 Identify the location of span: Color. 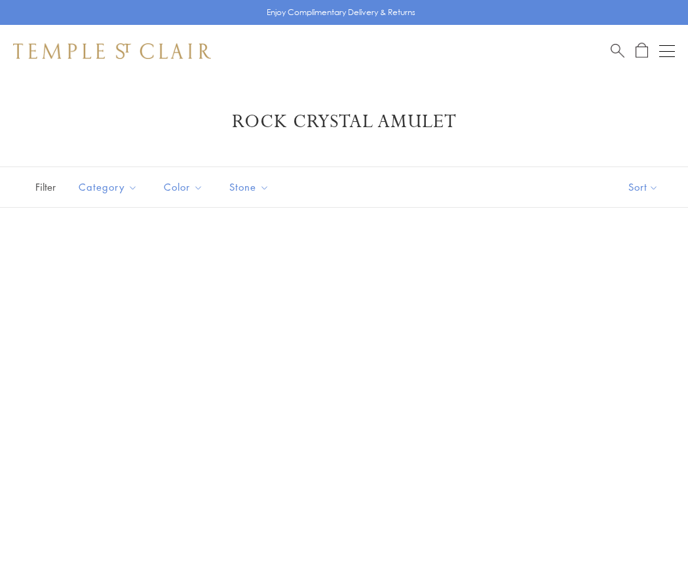
(185, 187).